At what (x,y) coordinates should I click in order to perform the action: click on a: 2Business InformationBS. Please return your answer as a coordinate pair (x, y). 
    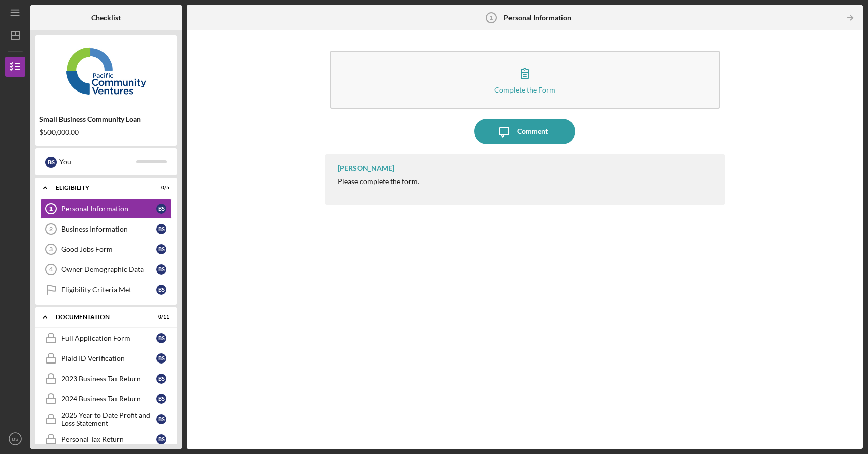
    Looking at the image, I should click on (106, 229).